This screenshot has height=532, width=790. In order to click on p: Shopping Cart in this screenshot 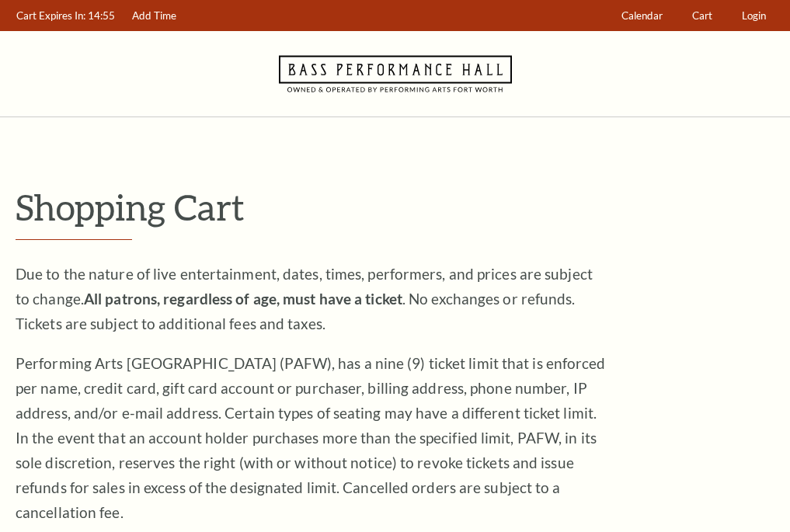, I will do `click(395, 207)`.